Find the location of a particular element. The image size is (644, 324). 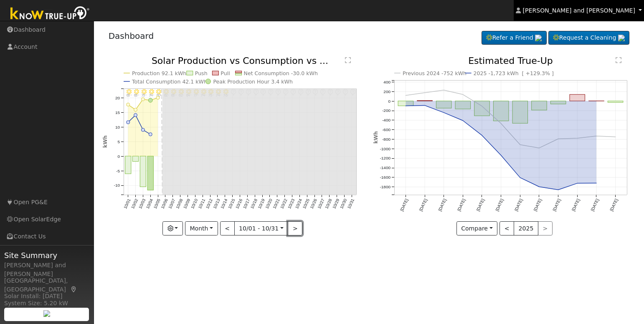

p: 80° is located at coordinates (159, 96).